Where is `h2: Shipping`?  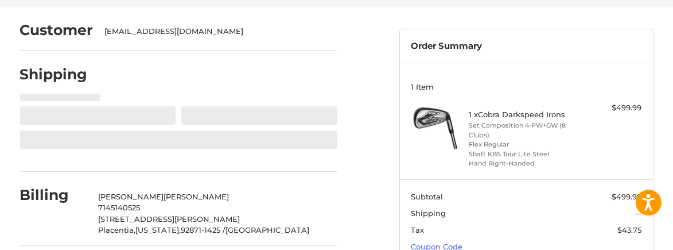
h2: Shipping is located at coordinates (54, 74).